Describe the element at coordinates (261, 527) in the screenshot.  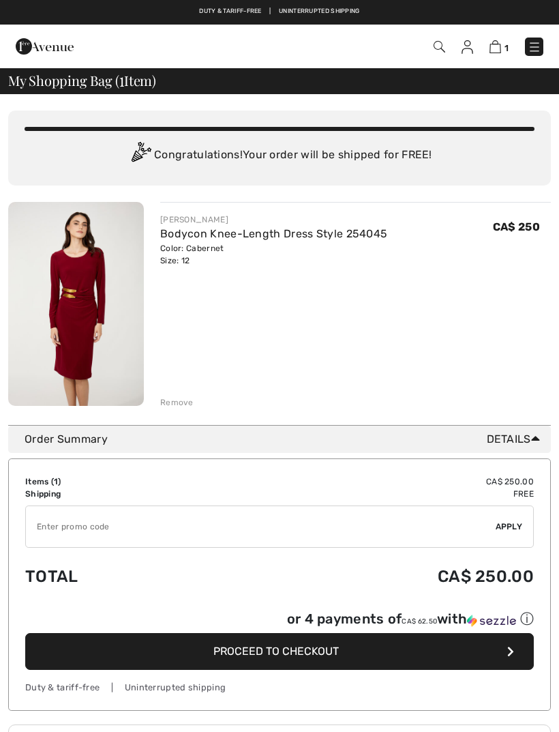
I see `input: Promo code` at that location.